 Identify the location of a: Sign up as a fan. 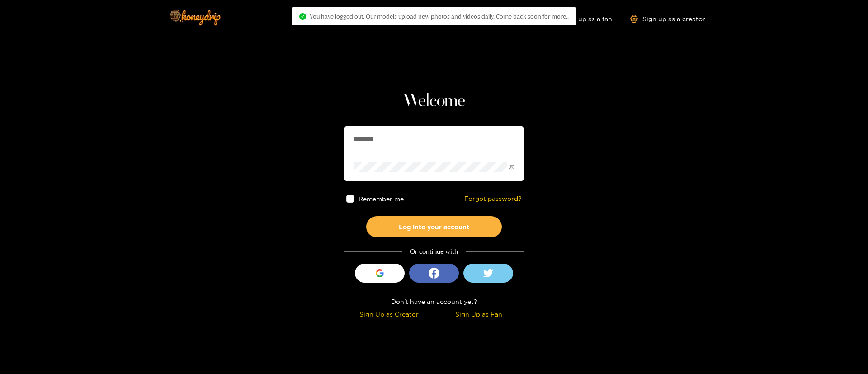
(581, 18).